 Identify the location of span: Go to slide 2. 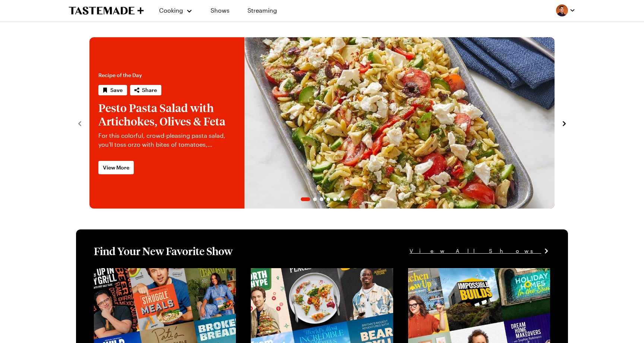
(315, 199).